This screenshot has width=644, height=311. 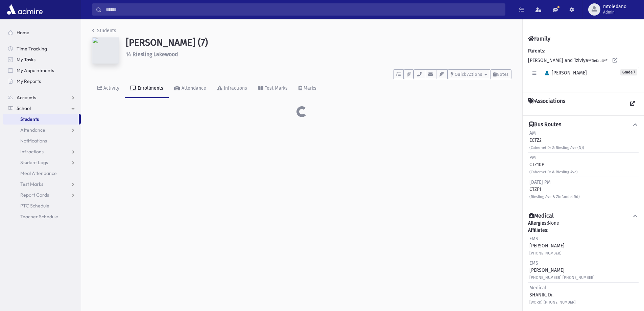 I want to click on a: Marks, so click(x=307, y=89).